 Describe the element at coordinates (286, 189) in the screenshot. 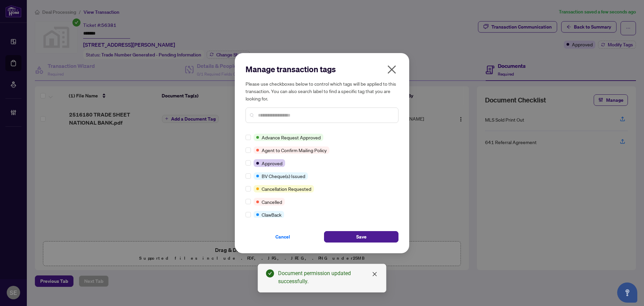

I see `span: Cancellation Requested` at that location.